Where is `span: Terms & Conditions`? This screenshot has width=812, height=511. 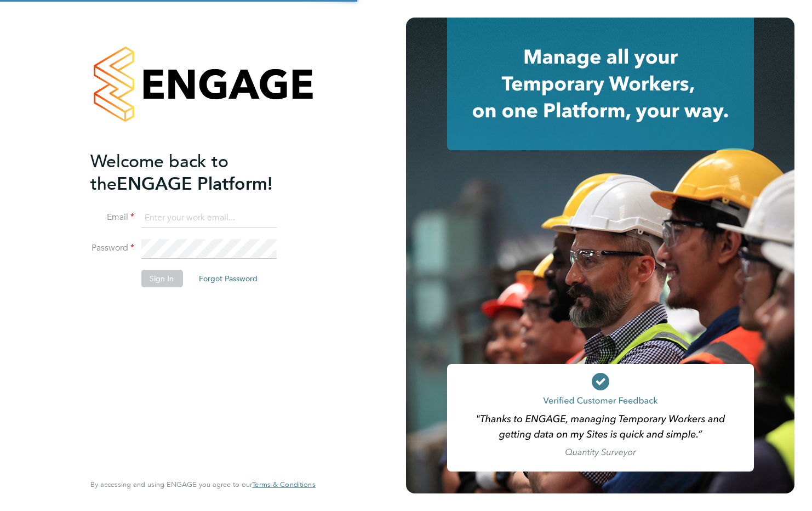 span: Terms & Conditions is located at coordinates (283, 484).